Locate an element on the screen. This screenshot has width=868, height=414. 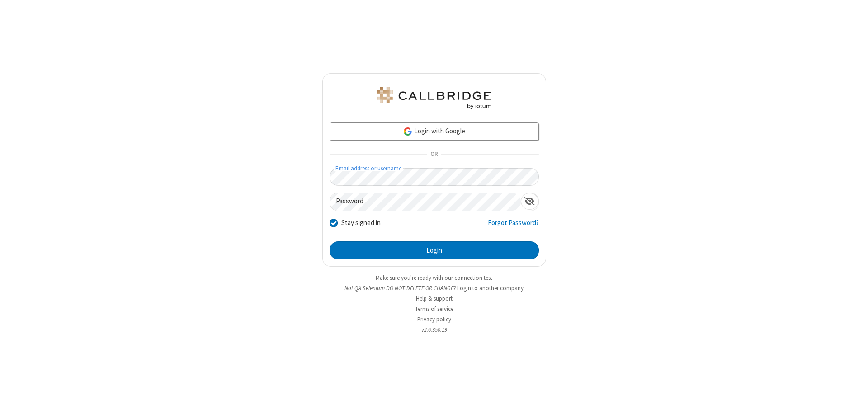
a: Make sure you're ready with our connection test is located at coordinates (434, 277).